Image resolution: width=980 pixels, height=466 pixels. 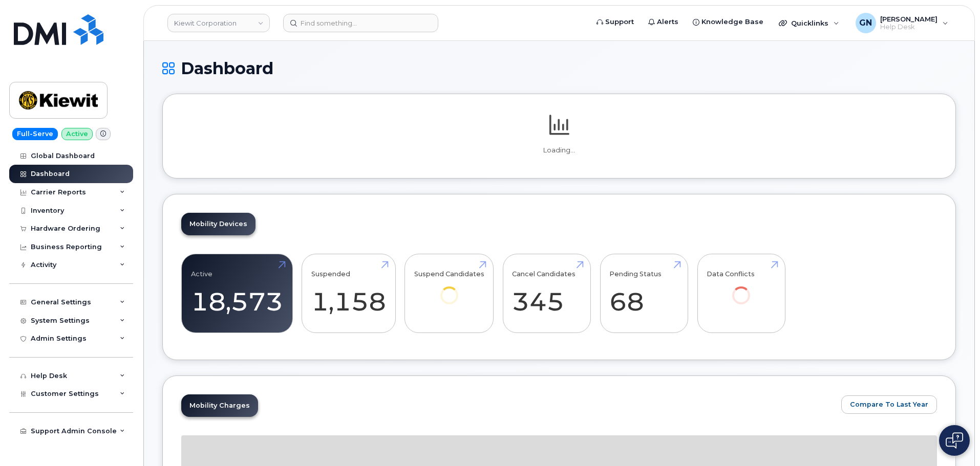 What do you see at coordinates (643, 294) in the screenshot?
I see `a: Pending Status 68` at bounding box center [643, 294].